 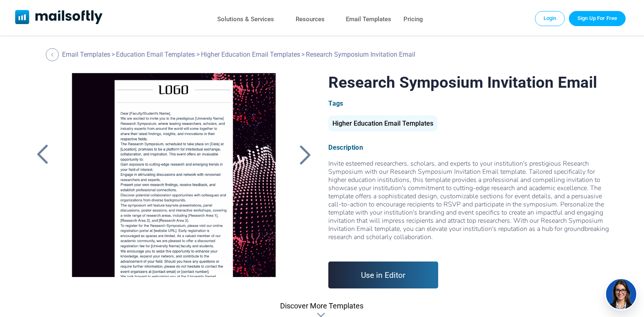 What do you see at coordinates (246, 19) in the screenshot?
I see `a: Solutions & Services` at bounding box center [246, 19].